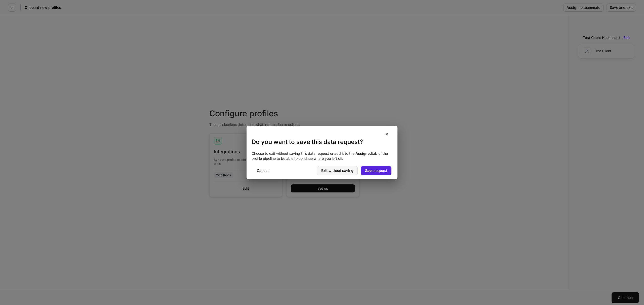 This screenshot has width=644, height=305. Describe the element at coordinates (322, 156) in the screenshot. I see `div: Choose to exit without saving this data request or add it to the tab of the profile pipeline to b...` at that location.